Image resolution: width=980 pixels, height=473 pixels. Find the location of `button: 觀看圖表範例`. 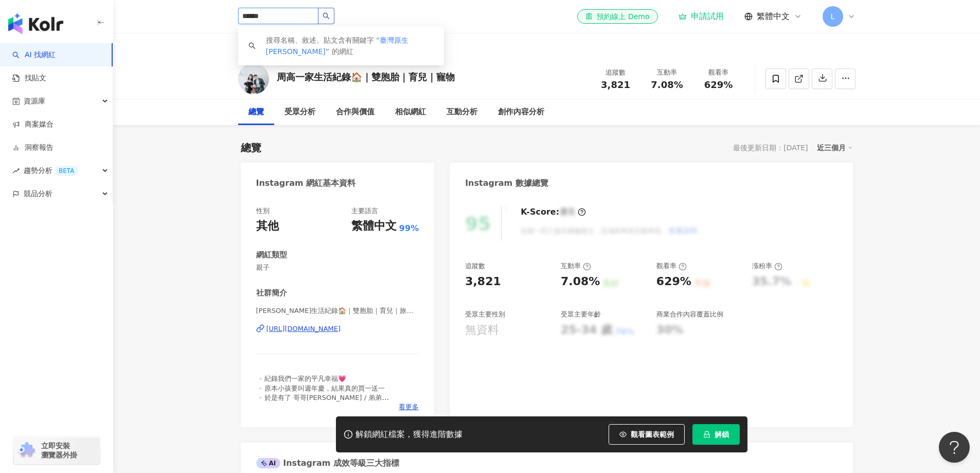

button: 觀看圖表範例 is located at coordinates (647, 434).